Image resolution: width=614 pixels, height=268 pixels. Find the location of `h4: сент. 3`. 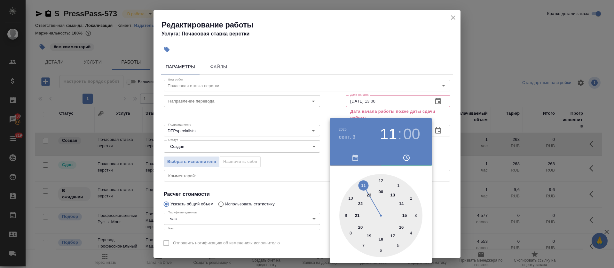

h4: сент. 3 is located at coordinates (347, 137).